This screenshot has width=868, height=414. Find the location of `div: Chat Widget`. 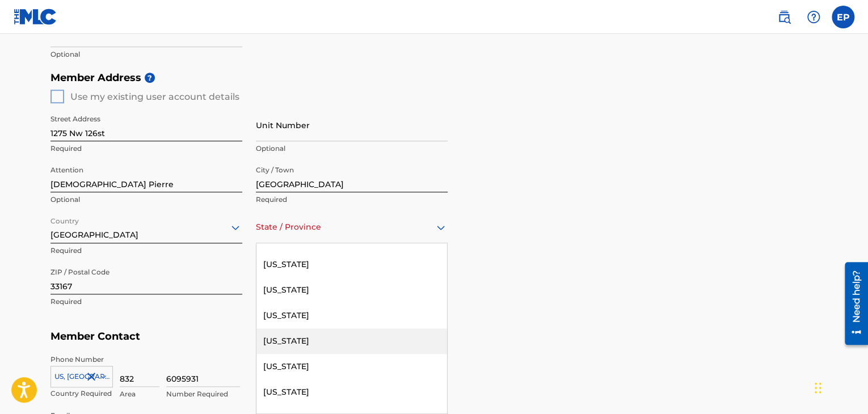

div: Chat Widget is located at coordinates (839, 386).